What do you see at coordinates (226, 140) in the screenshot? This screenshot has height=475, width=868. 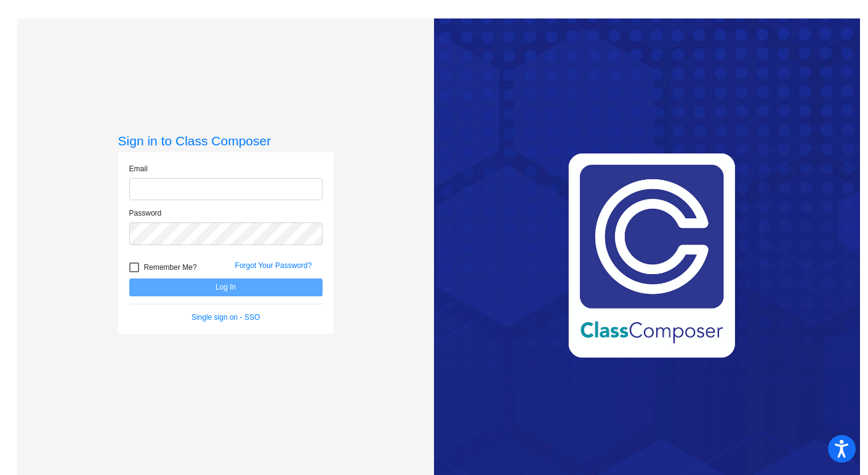 I see `h3: Sign in to Class Composer` at bounding box center [226, 140].